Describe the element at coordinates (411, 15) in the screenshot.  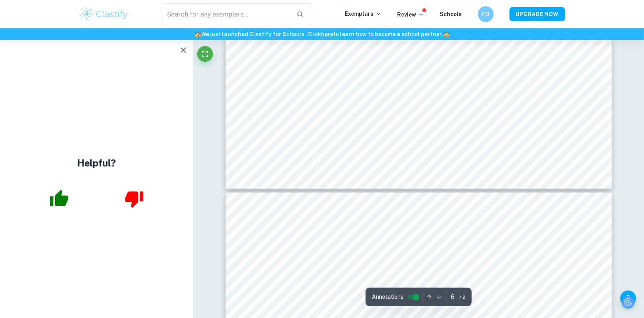
I see `p: Review` at that location.